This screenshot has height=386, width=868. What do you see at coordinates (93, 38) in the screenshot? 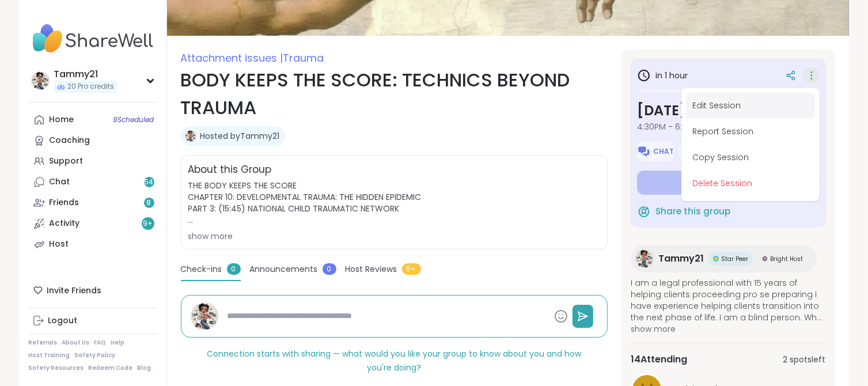
I see `img: ShareWell Nav Logo` at bounding box center [93, 38].